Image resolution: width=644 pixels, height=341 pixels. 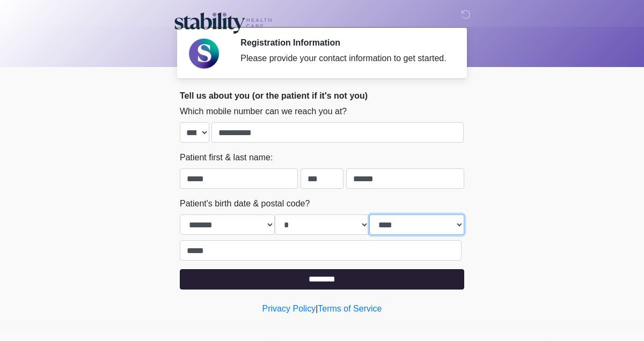 What do you see at coordinates (226, 157) in the screenshot?
I see `label: Patient first & last name:` at bounding box center [226, 157].